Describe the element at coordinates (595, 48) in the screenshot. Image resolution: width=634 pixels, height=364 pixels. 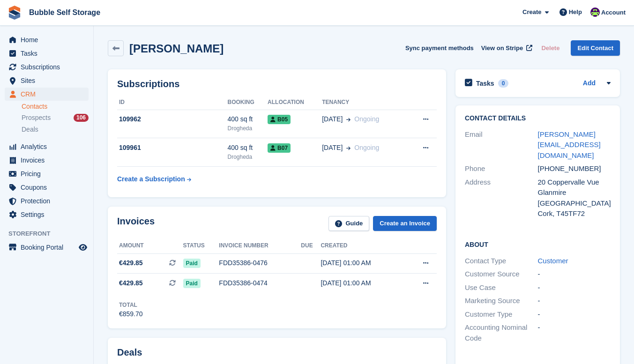
I see `a: Edit Contact` at that location.